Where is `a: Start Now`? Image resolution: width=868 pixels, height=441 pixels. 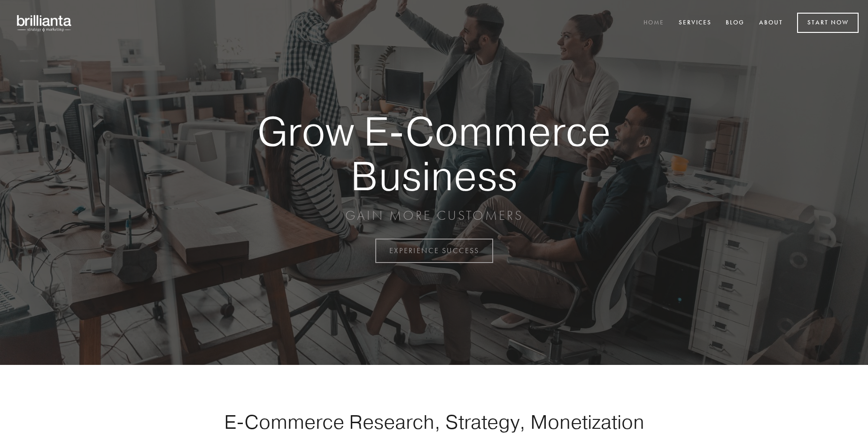
a: Start Now is located at coordinates (827, 23).